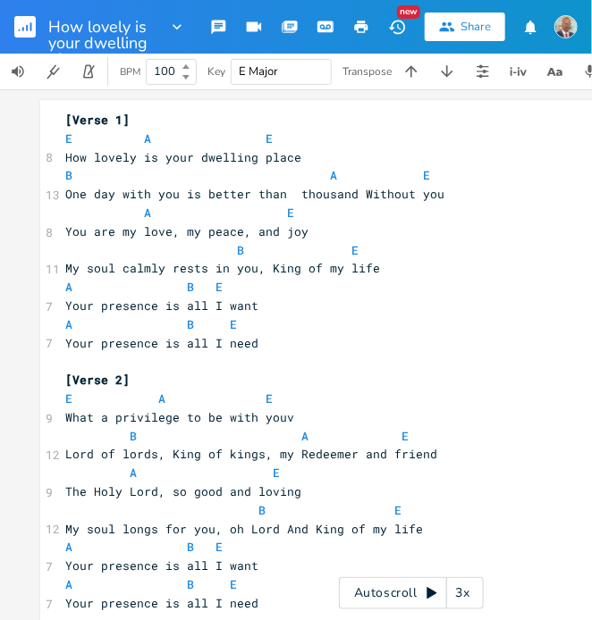  What do you see at coordinates (476, 27) in the screenshot?
I see `div: Share` at bounding box center [476, 27].